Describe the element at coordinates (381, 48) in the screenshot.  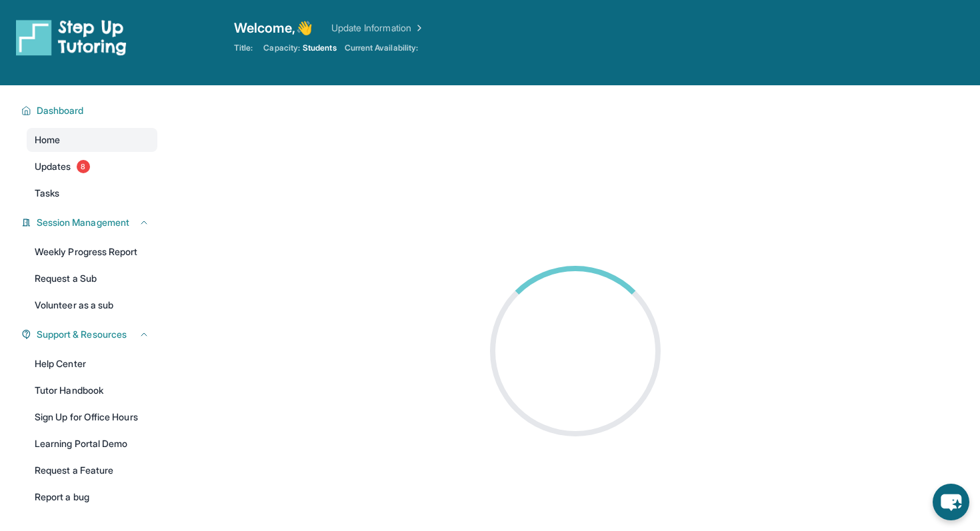
I see `span: Current Availability:` at that location.